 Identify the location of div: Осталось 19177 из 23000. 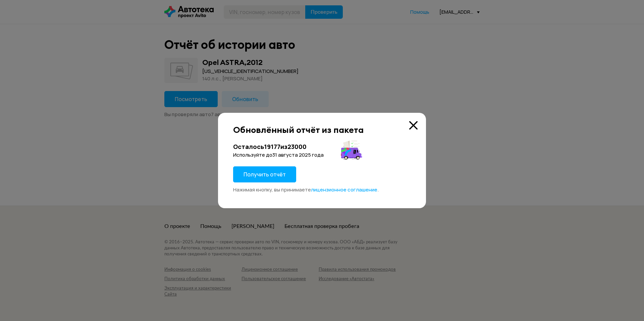
(322, 147).